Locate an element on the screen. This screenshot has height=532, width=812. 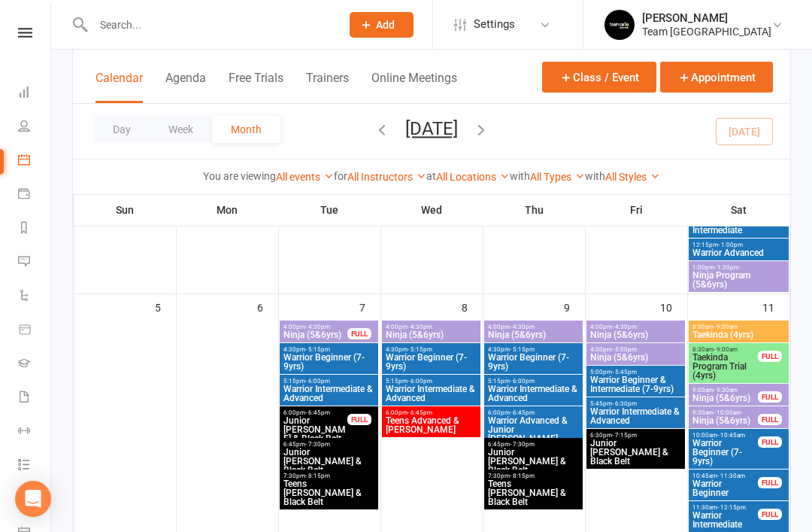
a: All Locations is located at coordinates (473, 176).